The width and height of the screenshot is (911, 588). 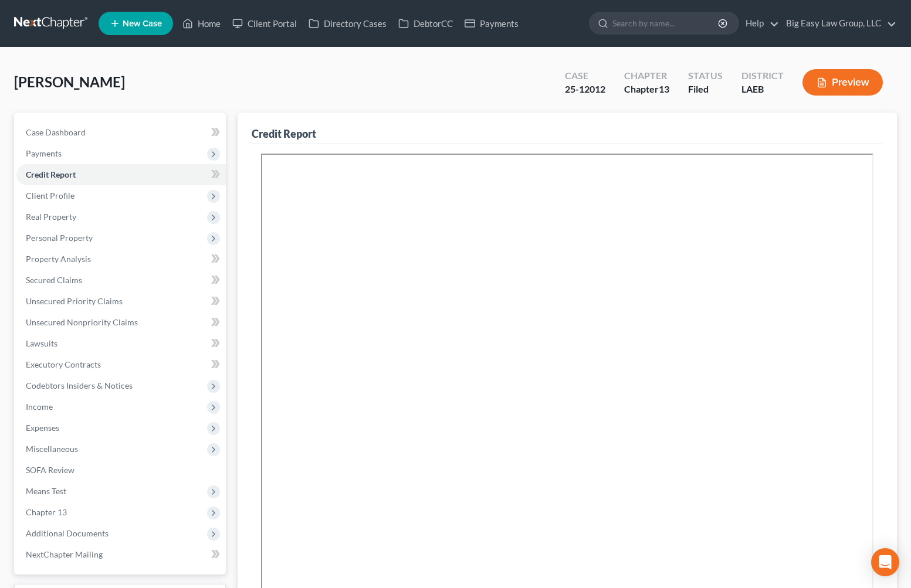 I want to click on a: Credit Report, so click(x=121, y=175).